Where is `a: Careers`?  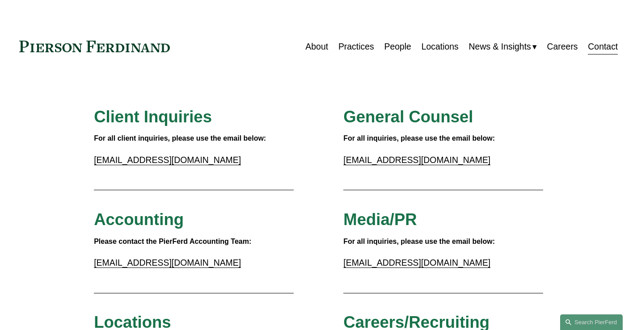
a: Careers is located at coordinates (562, 46).